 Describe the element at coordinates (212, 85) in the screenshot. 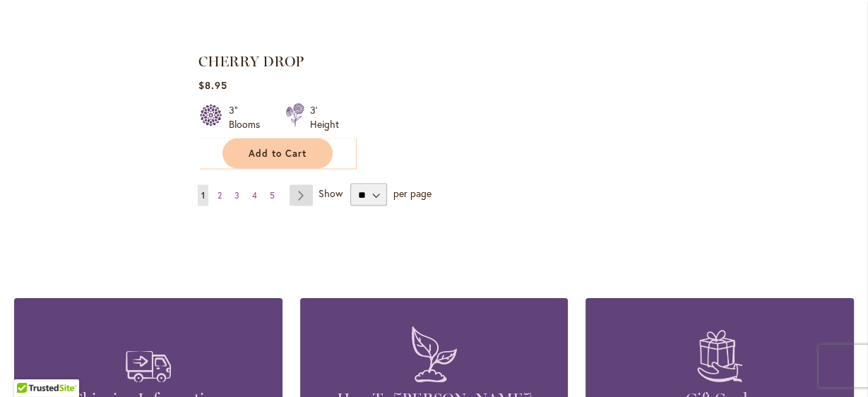

I see `span: $8.95` at that location.